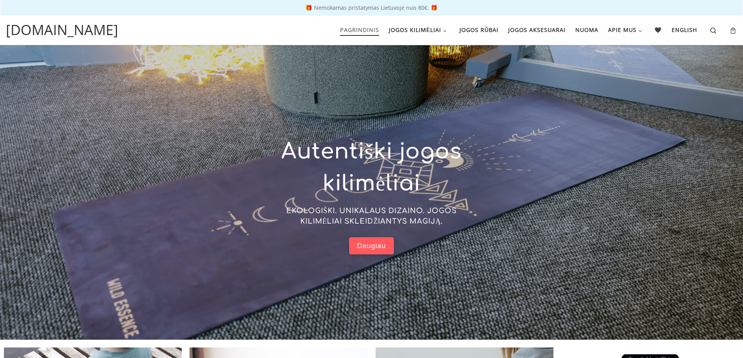 The width and height of the screenshot is (743, 358). I want to click on a: Jogos kilimėliai, so click(419, 30).